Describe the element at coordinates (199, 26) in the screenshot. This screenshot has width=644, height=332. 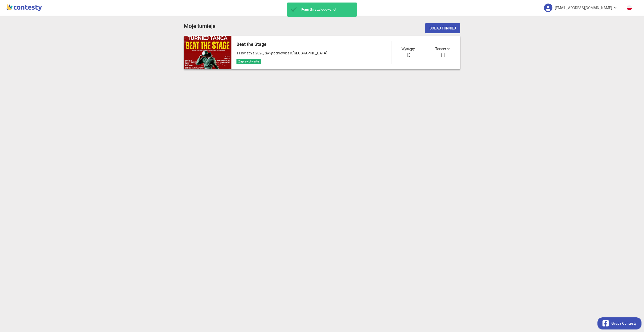
I see `h3: Moje turnieje` at that location.